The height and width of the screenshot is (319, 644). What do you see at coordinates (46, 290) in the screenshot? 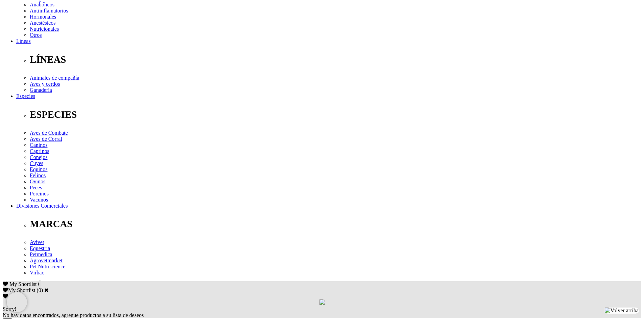
I see `a: Cerrar` at bounding box center [46, 290].